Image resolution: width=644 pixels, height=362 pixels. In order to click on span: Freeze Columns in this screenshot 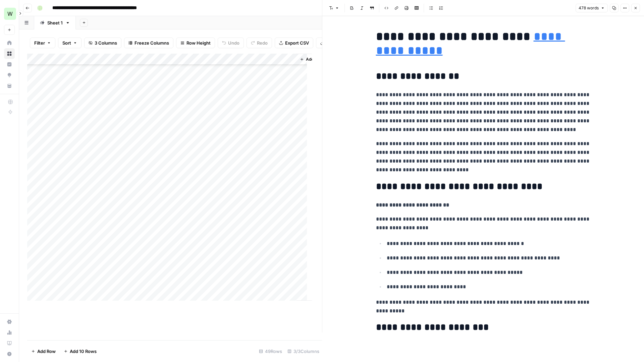, I will do `click(151, 43)`.